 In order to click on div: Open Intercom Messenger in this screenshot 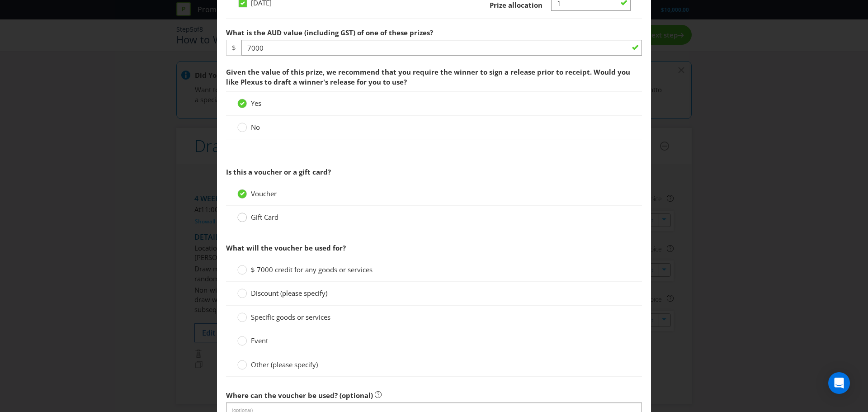, I will do `click(839, 383)`.